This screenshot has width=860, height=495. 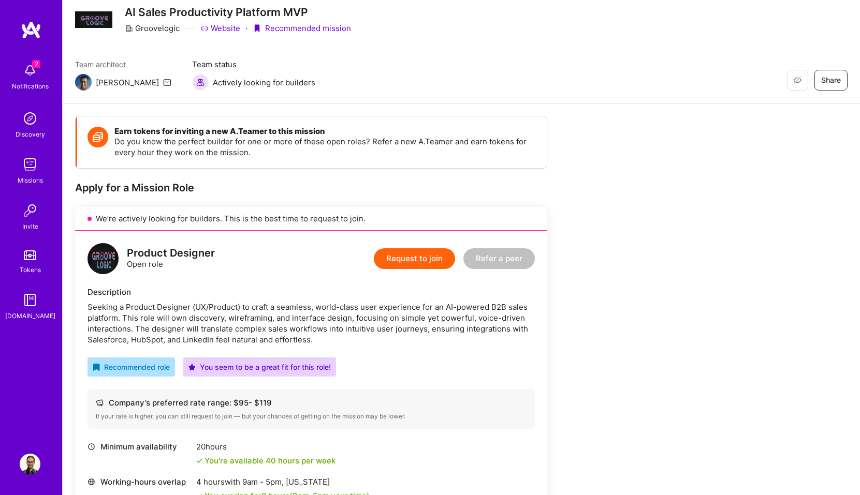 I want to click on div: Open role, so click(x=171, y=259).